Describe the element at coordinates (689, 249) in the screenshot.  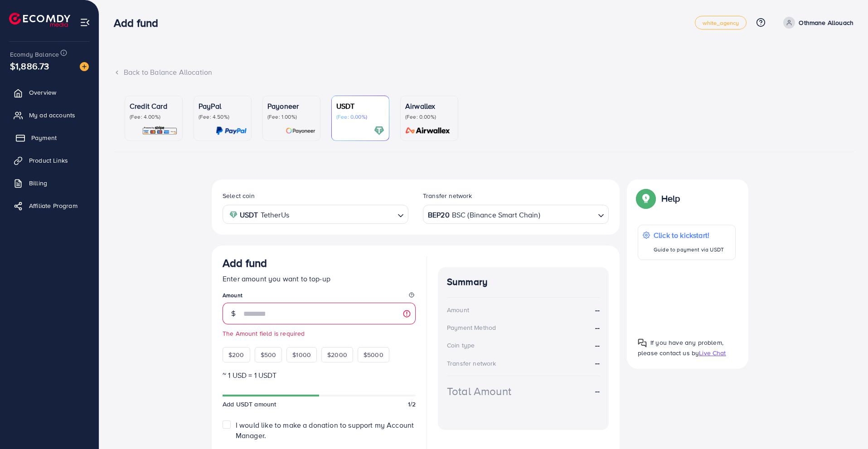
I see `p: Guide to payment via USDT` at that location.